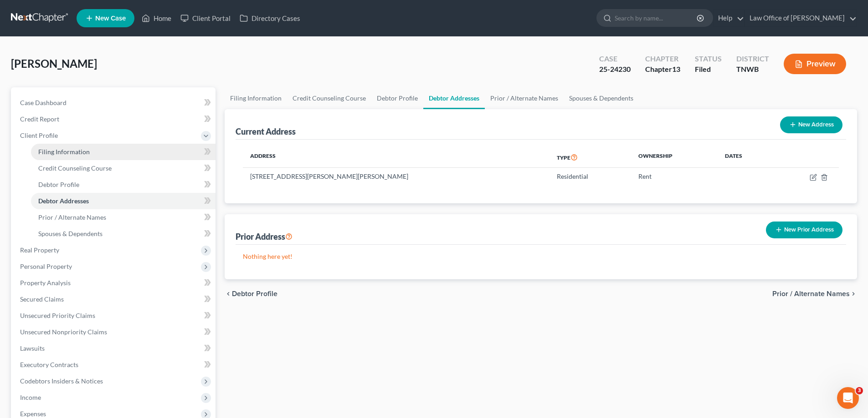 The image size is (868, 418). I want to click on th: Type, so click(590, 158).